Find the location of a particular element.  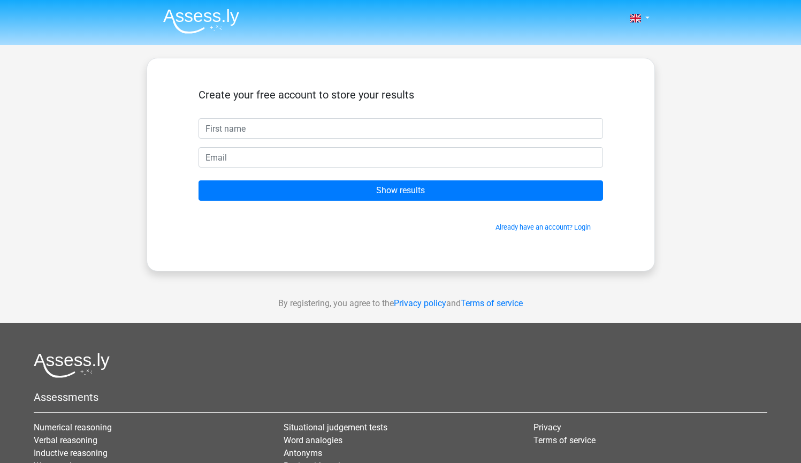

a: Numerical reasoning is located at coordinates (73, 427).